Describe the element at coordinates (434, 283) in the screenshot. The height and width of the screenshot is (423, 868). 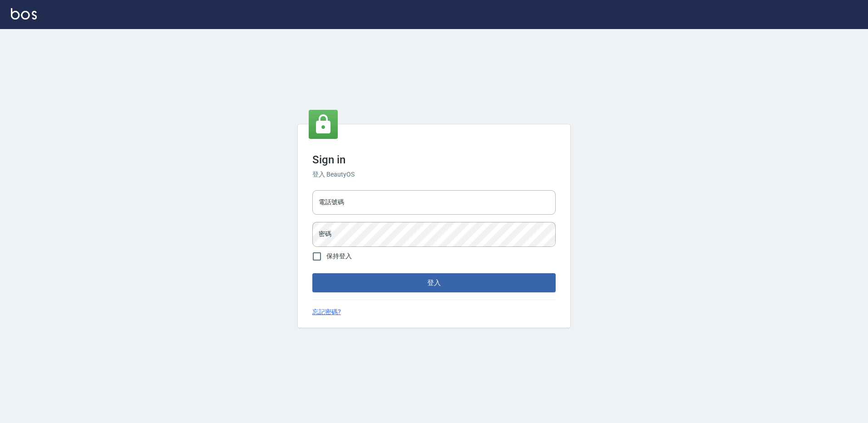
I see `button: 登入` at that location.